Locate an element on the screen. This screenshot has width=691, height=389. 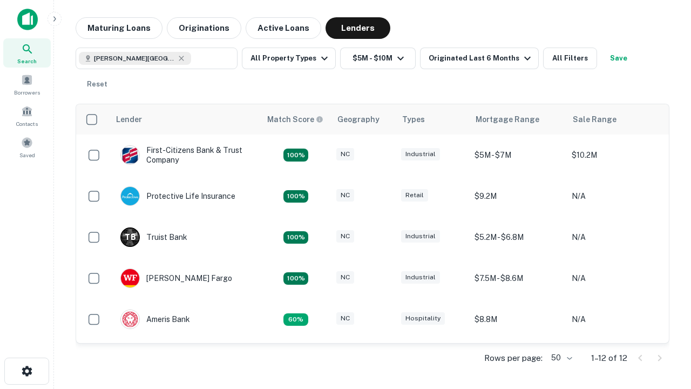
p: T B is located at coordinates (130, 237).